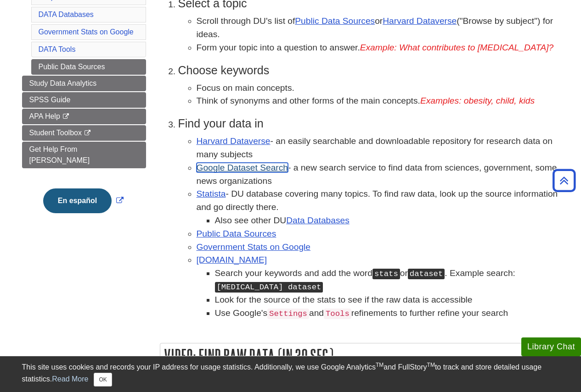 This screenshot has width=581, height=392. I want to click on a: DATA Tools, so click(57, 49).